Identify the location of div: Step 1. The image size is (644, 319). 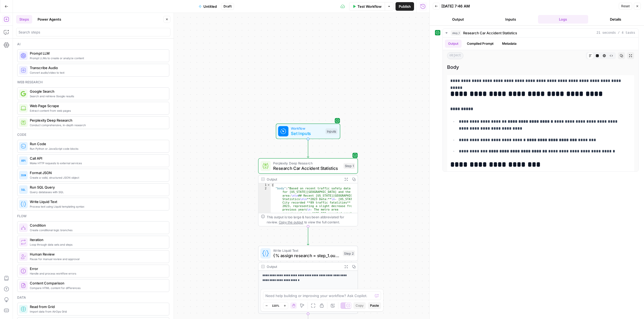
(349, 166).